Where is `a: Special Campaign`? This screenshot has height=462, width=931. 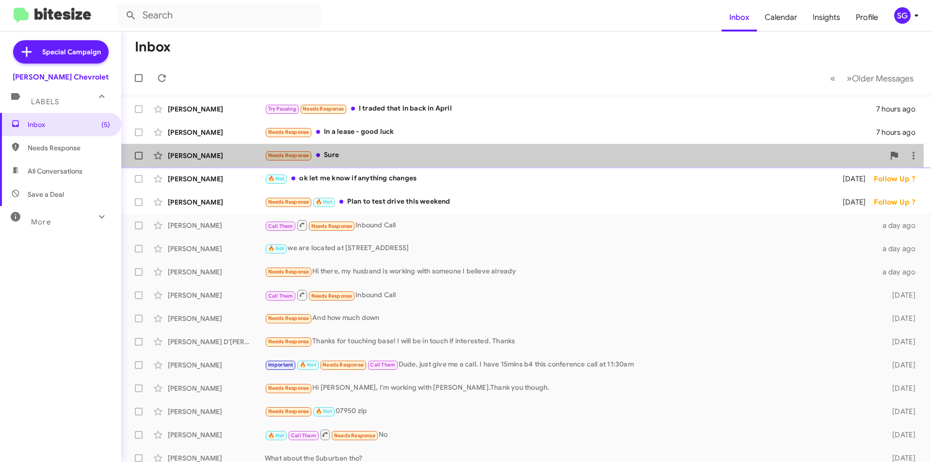
a: Special Campaign is located at coordinates (61, 52).